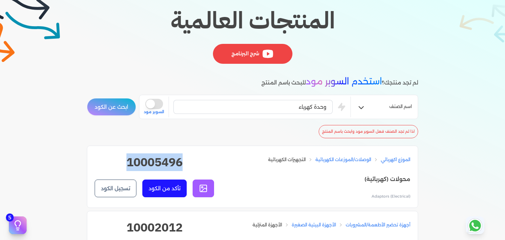 Image resolution: width=505 pixels, height=240 pixels. I want to click on a: أجهزة تحضير الأطعمة/المشروبات, so click(377, 225).